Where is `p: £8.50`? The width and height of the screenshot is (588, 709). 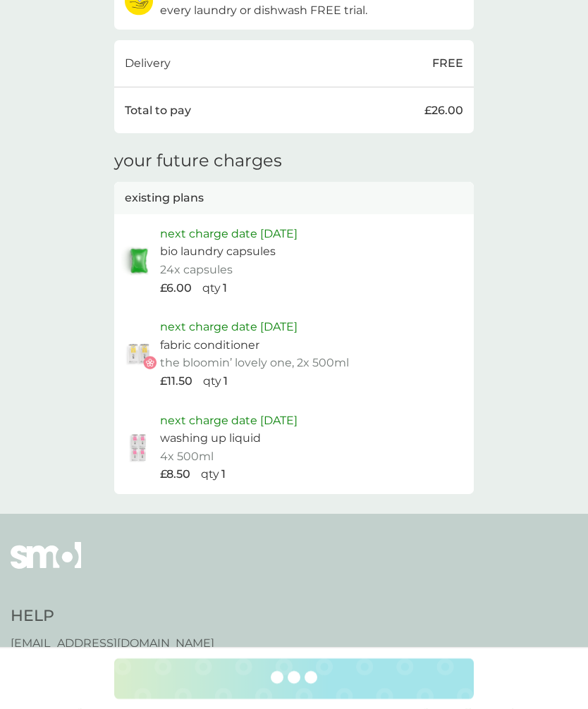 p: £8.50 is located at coordinates (175, 474).